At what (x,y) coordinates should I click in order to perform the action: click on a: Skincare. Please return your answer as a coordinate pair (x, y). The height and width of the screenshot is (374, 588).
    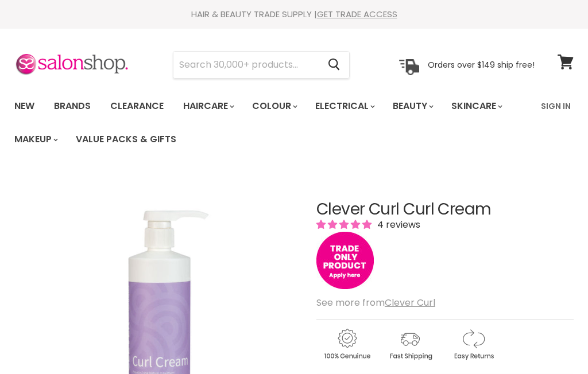
    Looking at the image, I should click on (476, 106).